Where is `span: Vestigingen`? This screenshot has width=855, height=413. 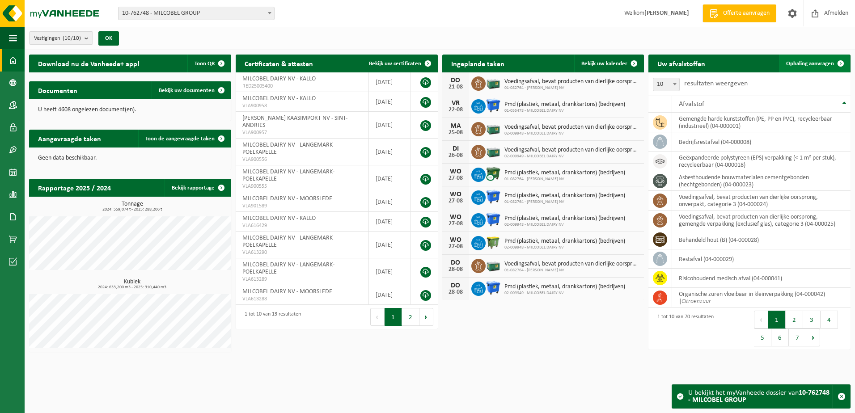 span: Vestigingen is located at coordinates (57, 38).